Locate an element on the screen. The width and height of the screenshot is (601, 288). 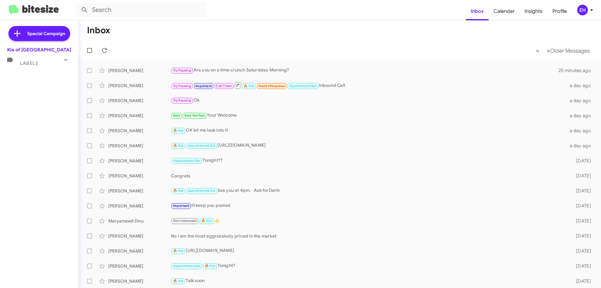
span: Not-Interested is located at coordinates (185, 220).